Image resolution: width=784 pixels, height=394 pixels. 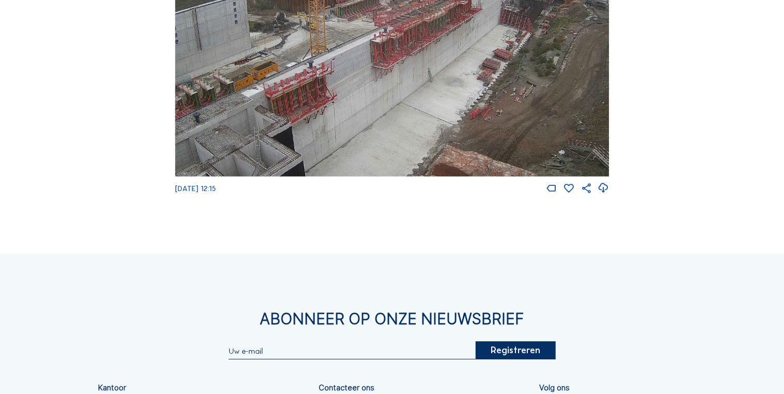 I want to click on div: Abonneer op onze nieuwsbrief, so click(x=392, y=319).